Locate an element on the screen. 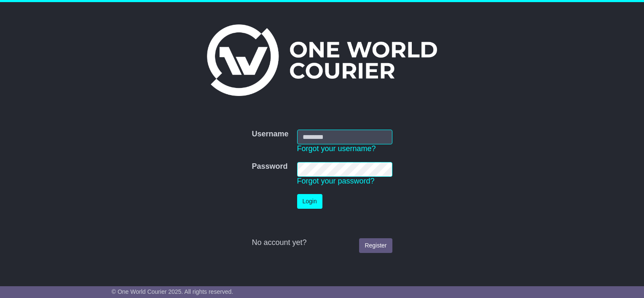 This screenshot has height=298, width=644. a: Forgot your password? is located at coordinates (336, 181).